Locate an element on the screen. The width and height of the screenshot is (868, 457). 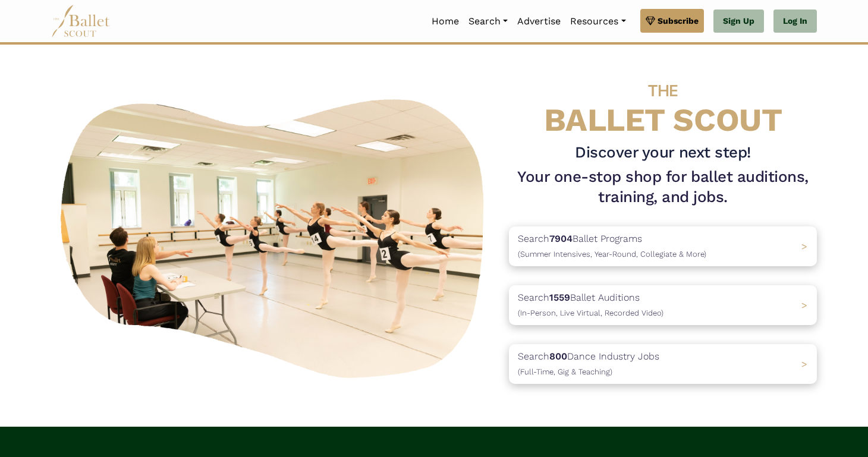
a: Sign Up is located at coordinates (738, 21).